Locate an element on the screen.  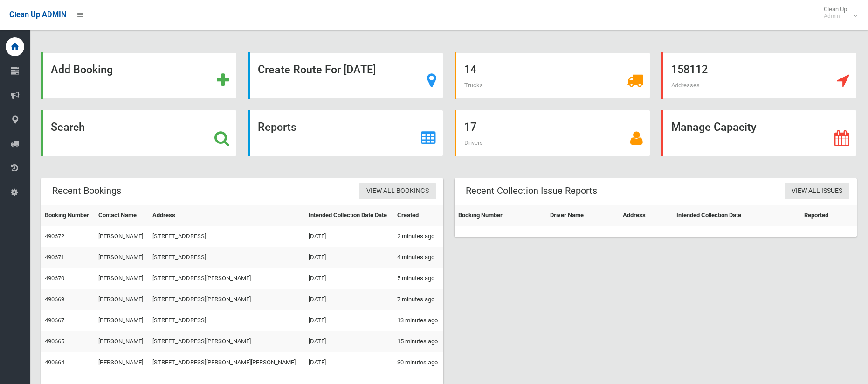
a: 17 Drivers is located at coordinates (553, 132).